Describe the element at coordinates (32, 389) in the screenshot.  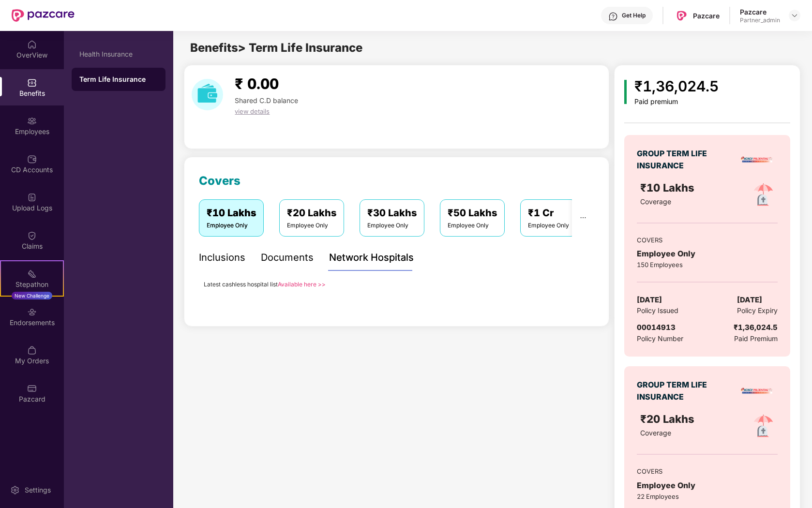
I see `img: svg+xml;base64,PHN2ZyBpZD0iUGF6Y2FyZCIgeG1sbnM9Imh0dHA6Ly93d3cudzMub3JnLzIwMDAvc3ZnIiB3aWR0aD0iMj...` at that location.